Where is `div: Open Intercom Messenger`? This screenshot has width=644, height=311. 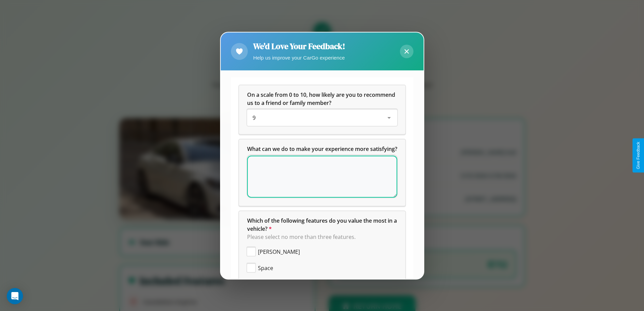
div: Open Intercom Messenger is located at coordinates (15, 296).